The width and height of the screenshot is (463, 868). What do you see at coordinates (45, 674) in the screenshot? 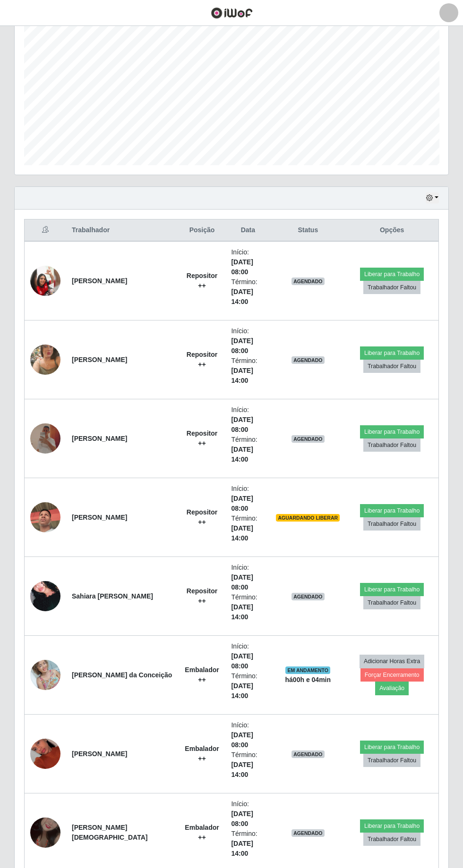
I see `img: 1744720171355.jpeg` at bounding box center [45, 674].